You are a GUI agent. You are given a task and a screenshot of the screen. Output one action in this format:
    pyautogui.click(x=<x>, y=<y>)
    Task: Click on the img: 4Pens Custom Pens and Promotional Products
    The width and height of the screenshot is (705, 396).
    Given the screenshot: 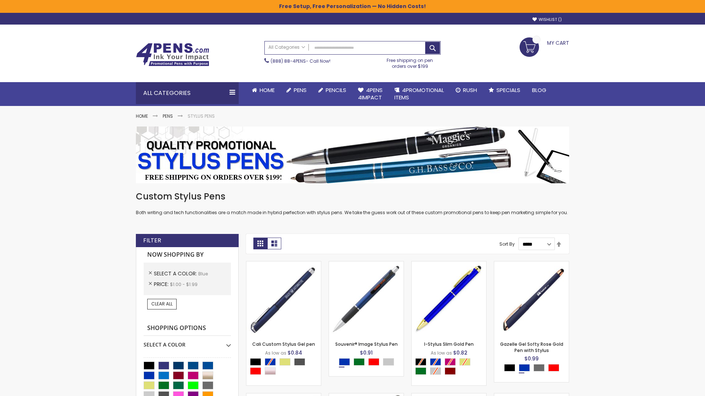 What is the action you would take?
    pyautogui.click(x=173, y=55)
    